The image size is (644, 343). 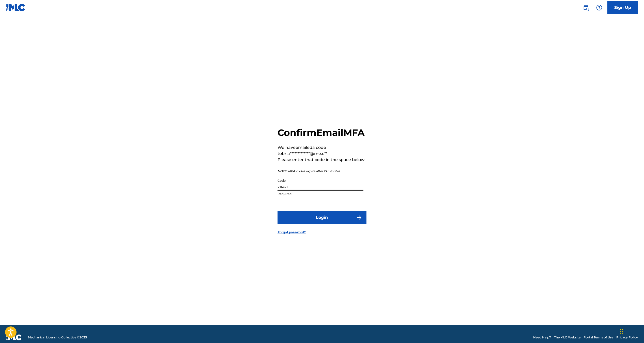 What do you see at coordinates (320, 194) in the screenshot?
I see `p: Required` at bounding box center [320, 194].